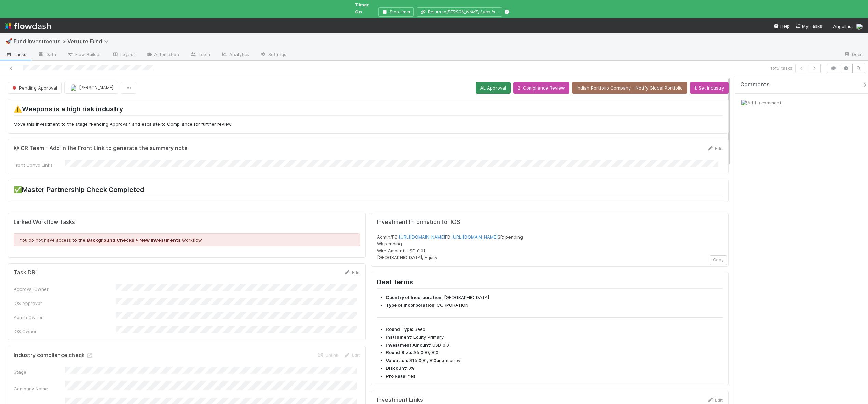 The height and width of the screenshot is (404, 868). I want to click on li: : 0%, so click(554, 369).